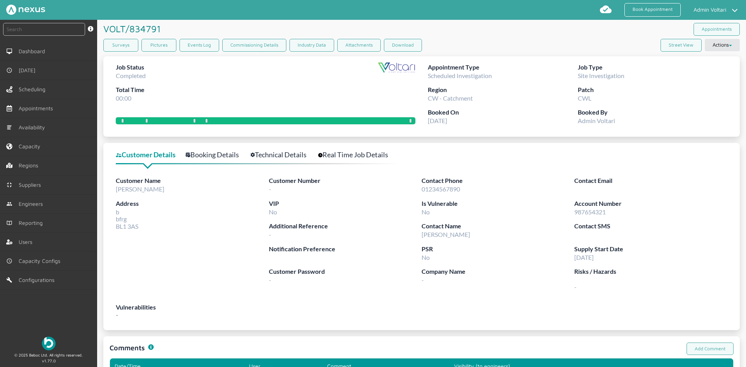 The image size is (746, 367). I want to click on label: Vulnerabilities, so click(422, 308).